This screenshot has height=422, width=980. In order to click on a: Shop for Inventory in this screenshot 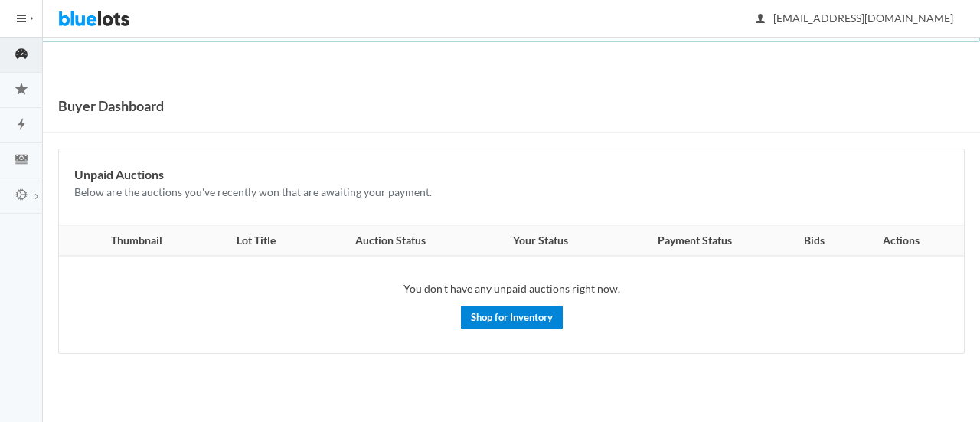, I will do `click(512, 317)`.